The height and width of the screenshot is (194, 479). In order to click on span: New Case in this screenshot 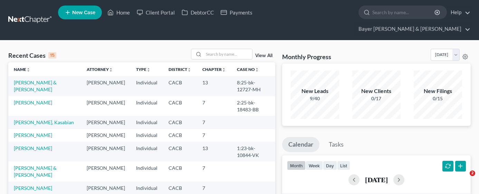, I will do `click(84, 12)`.